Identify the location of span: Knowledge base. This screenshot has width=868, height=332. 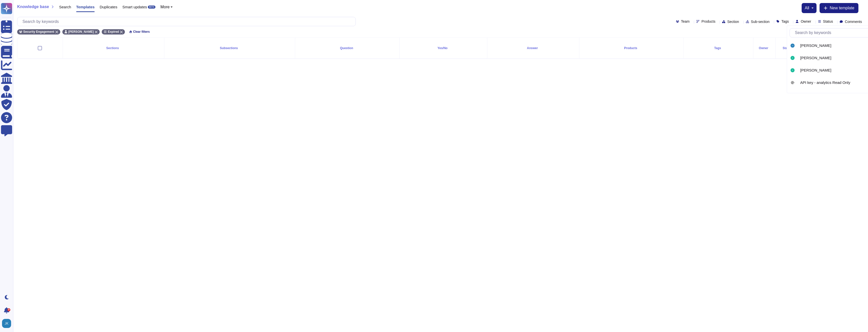
(33, 7).